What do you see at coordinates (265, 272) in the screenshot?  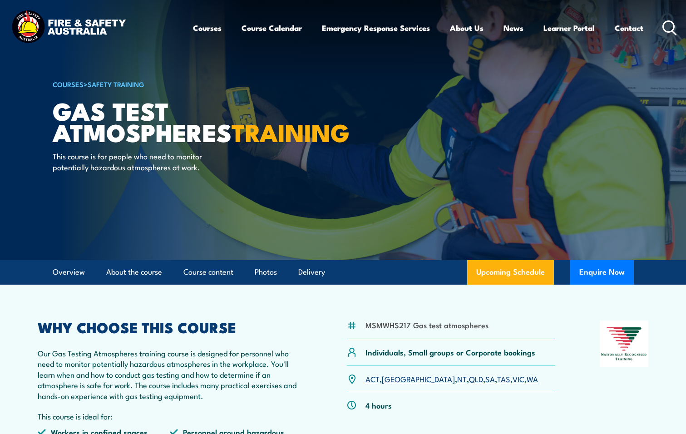 I see `a: Photos` at bounding box center [265, 272].